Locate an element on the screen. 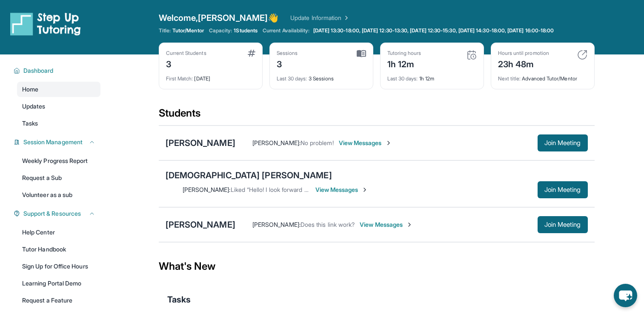  span: 1 Students is located at coordinates (246, 31).